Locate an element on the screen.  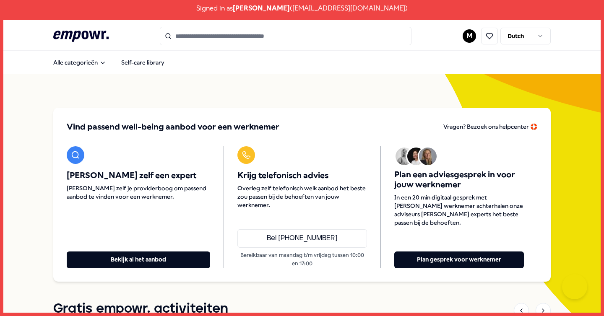
button: M is located at coordinates (470, 36).